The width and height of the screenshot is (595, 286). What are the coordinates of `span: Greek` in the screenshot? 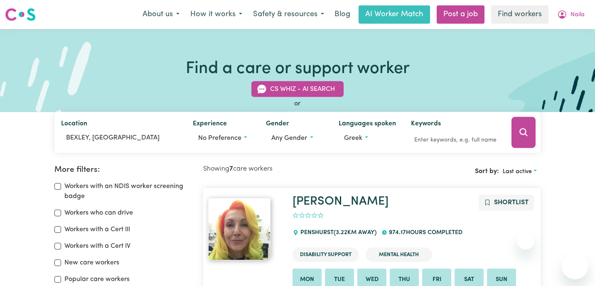 It's located at (353, 138).